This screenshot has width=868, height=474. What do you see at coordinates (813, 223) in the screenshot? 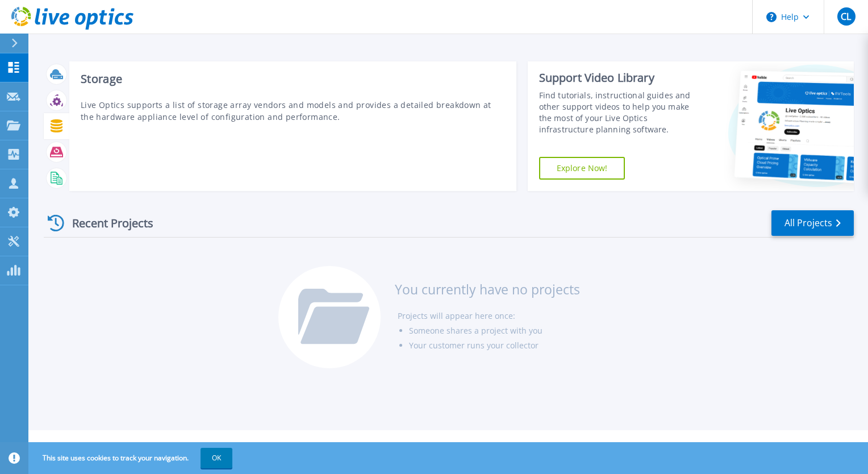
I see `a: All Projects` at bounding box center [813, 223].